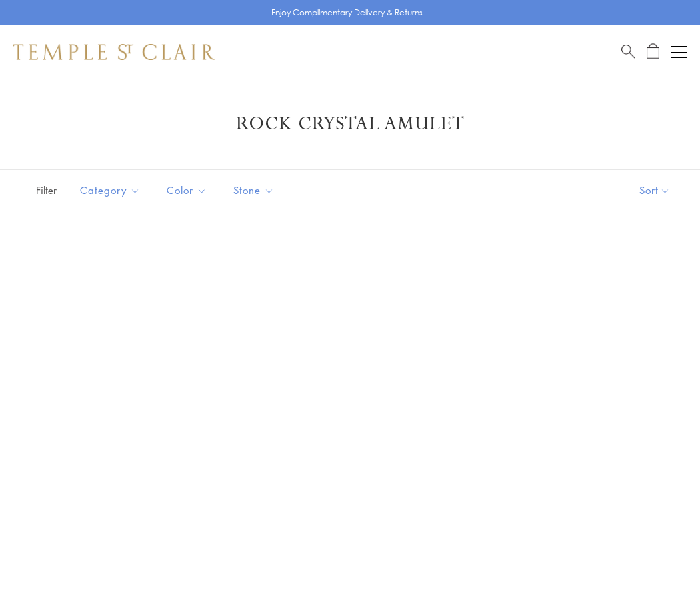  Describe the element at coordinates (628, 52) in the screenshot. I see `a: Search` at that location.